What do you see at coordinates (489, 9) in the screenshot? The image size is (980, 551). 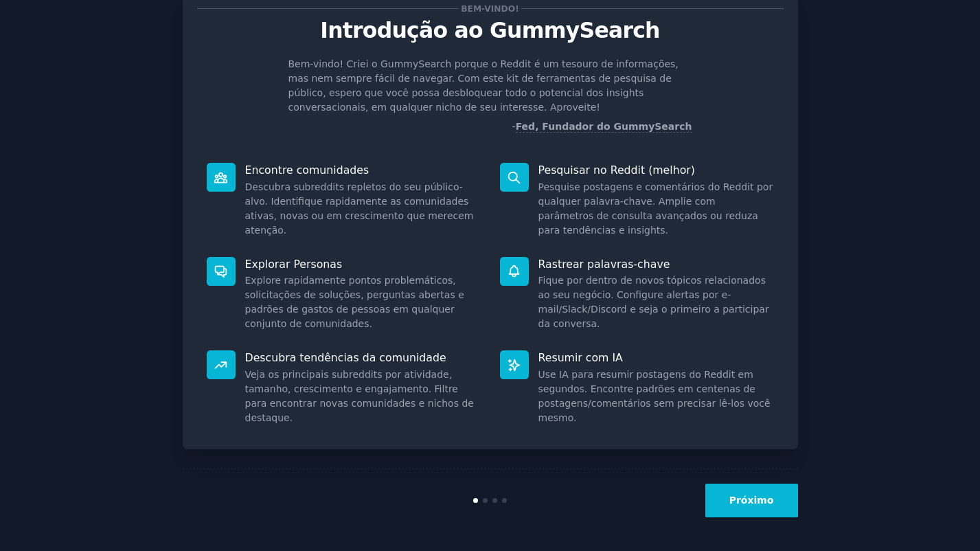 I see `font: Bem-vindo!` at bounding box center [489, 9].